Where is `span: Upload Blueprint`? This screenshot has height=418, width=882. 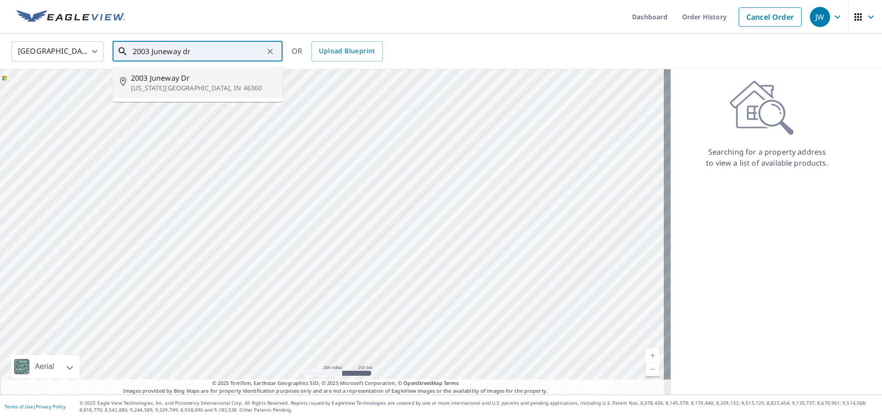 span: Upload Blueprint is located at coordinates (347, 51).